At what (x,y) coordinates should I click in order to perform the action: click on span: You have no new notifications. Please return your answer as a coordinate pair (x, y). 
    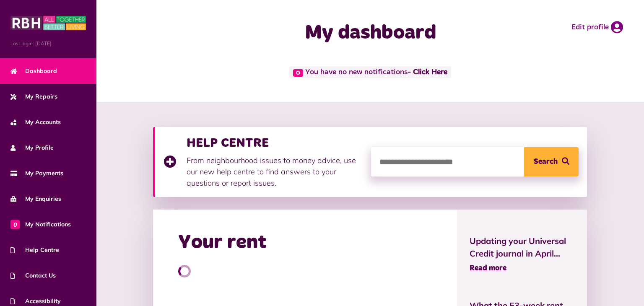
    Looking at the image, I should click on (370, 72).